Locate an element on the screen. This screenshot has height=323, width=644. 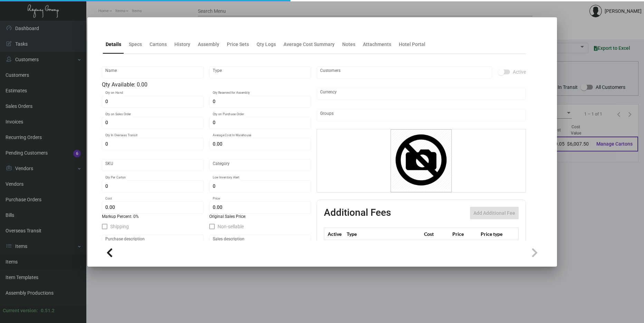
h2: Additional Fees is located at coordinates (357, 213).